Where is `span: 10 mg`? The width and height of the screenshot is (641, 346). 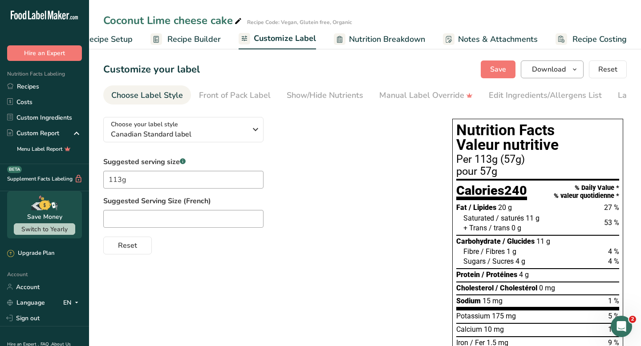
span: 10 mg is located at coordinates (494, 329).